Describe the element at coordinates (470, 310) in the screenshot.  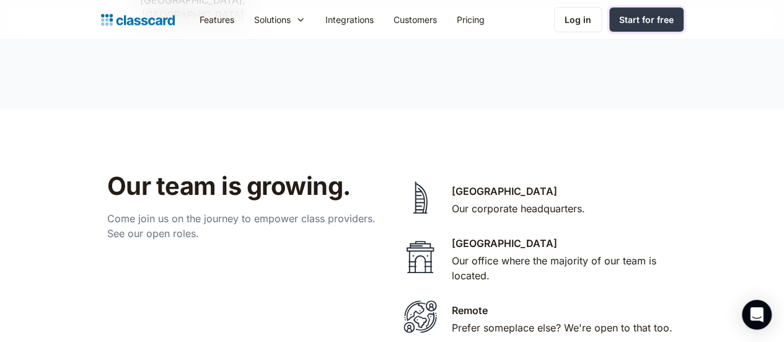
I see `div: Remote` at that location.